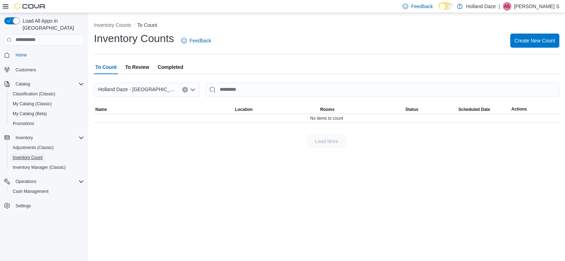 The width and height of the screenshot is (565, 261). Describe the element at coordinates (44, 206) in the screenshot. I see `button: Settings` at that location.